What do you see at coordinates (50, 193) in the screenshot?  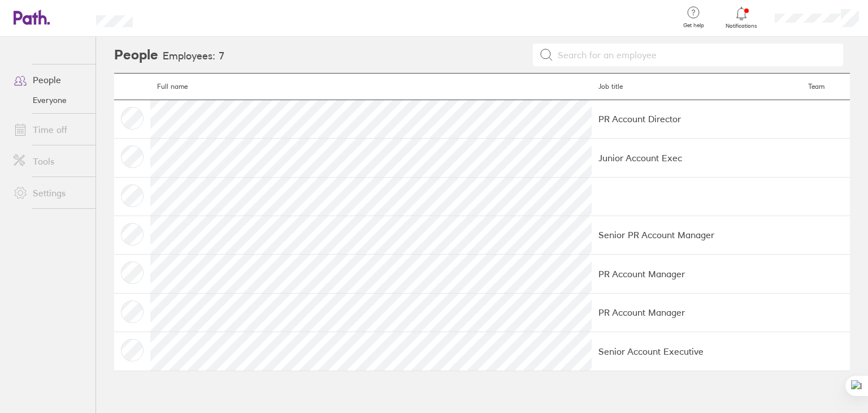 I see `a: Settings` at bounding box center [50, 193].